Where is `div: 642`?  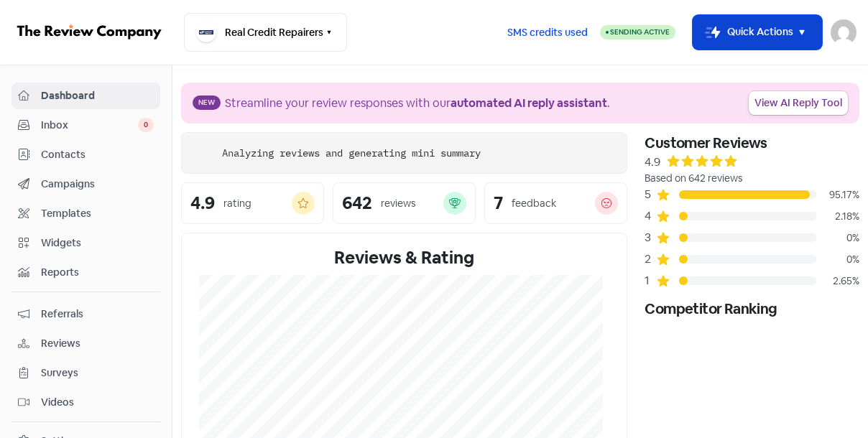
div: 642 is located at coordinates (357, 204).